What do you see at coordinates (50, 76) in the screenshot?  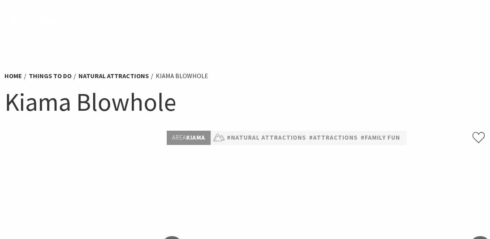 I see `a: Things To Do` at bounding box center [50, 76].